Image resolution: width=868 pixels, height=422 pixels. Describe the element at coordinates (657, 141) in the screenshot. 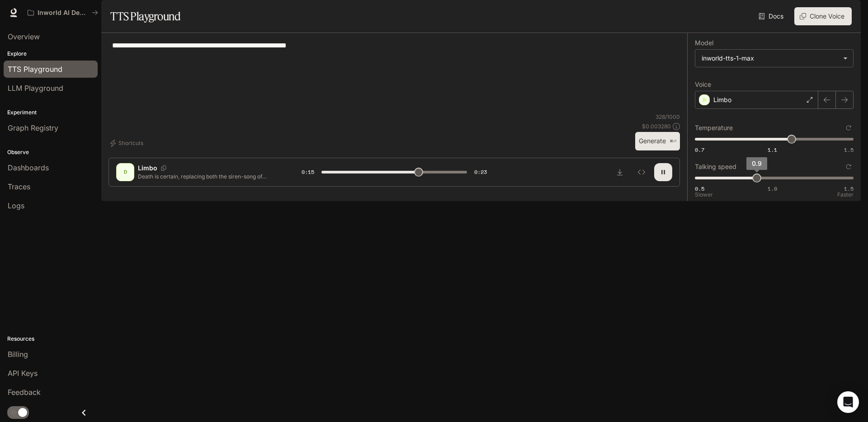

I see `button: Generate⌘⏎` at that location.